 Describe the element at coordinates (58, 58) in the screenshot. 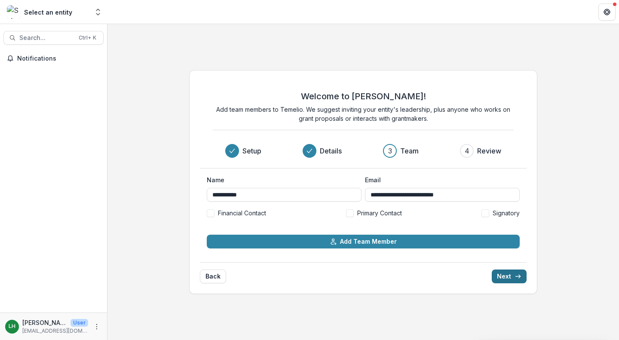

I see `span: Notifications` at that location.